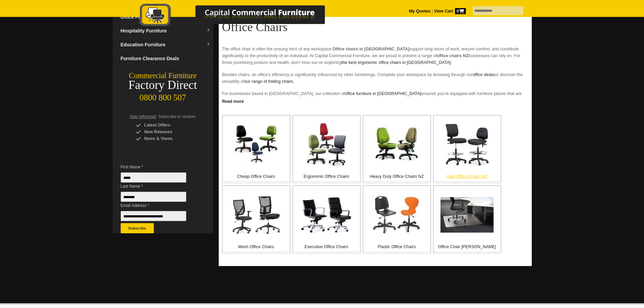  I want to click on a: My Quotes, so click(420, 11).